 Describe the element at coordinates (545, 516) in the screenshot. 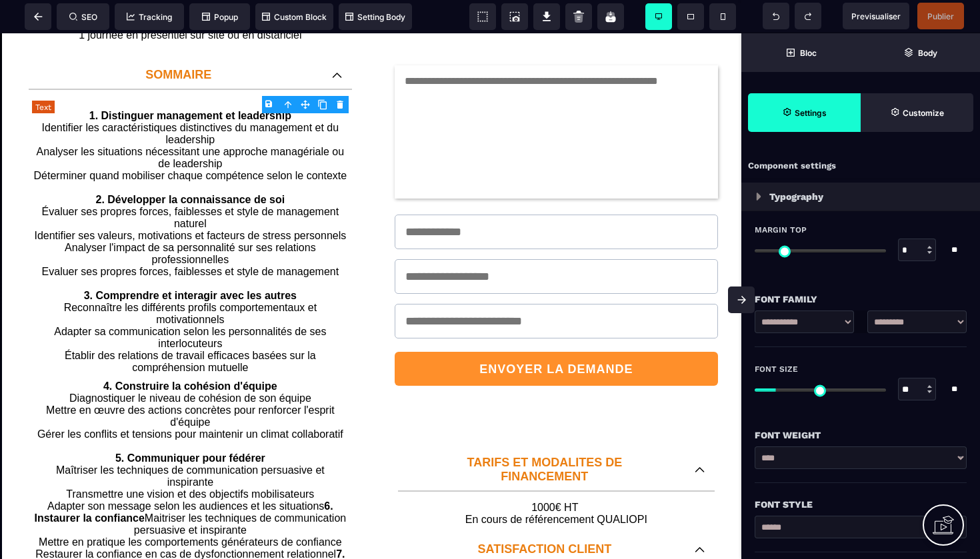

I see `p: SATISFACTION CLIENT` at that location.